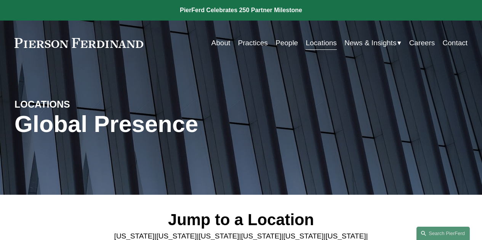  I want to click on span: News & Insights, so click(370, 43).